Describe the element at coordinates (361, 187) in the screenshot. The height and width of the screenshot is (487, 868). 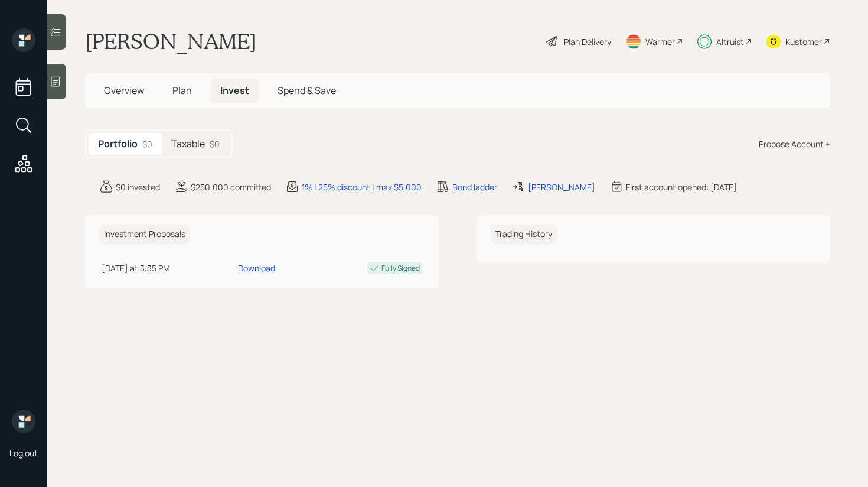
I see `div: 1% | 25% discount | max $5,000` at that location.